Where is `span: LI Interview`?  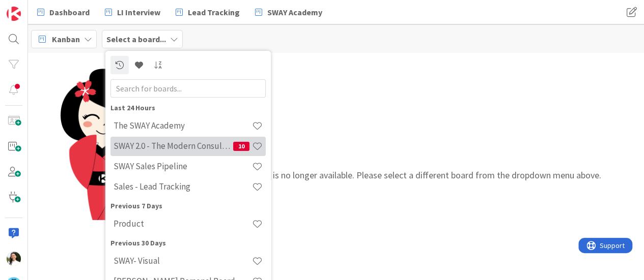 span: LI Interview is located at coordinates (139, 12).